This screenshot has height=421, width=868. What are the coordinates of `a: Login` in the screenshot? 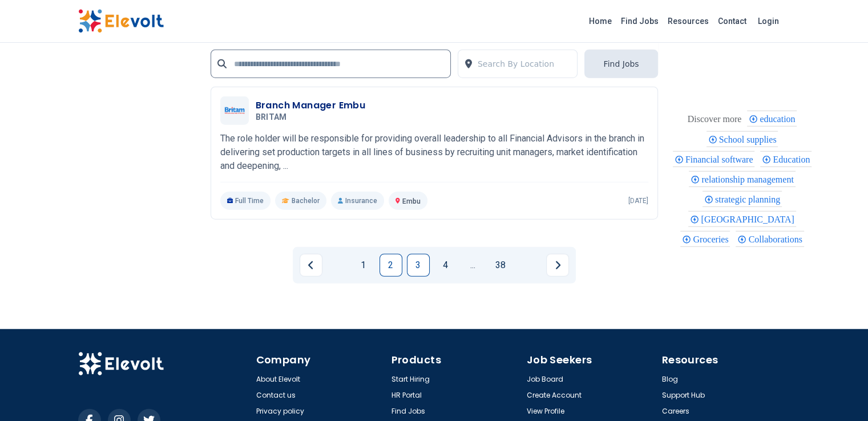 It's located at (768, 21).